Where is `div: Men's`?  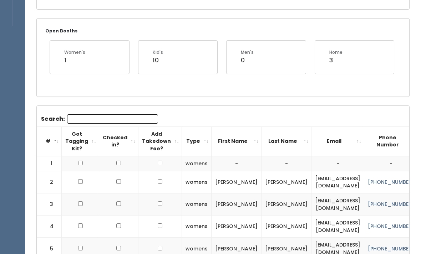 div: Men's is located at coordinates (247, 52).